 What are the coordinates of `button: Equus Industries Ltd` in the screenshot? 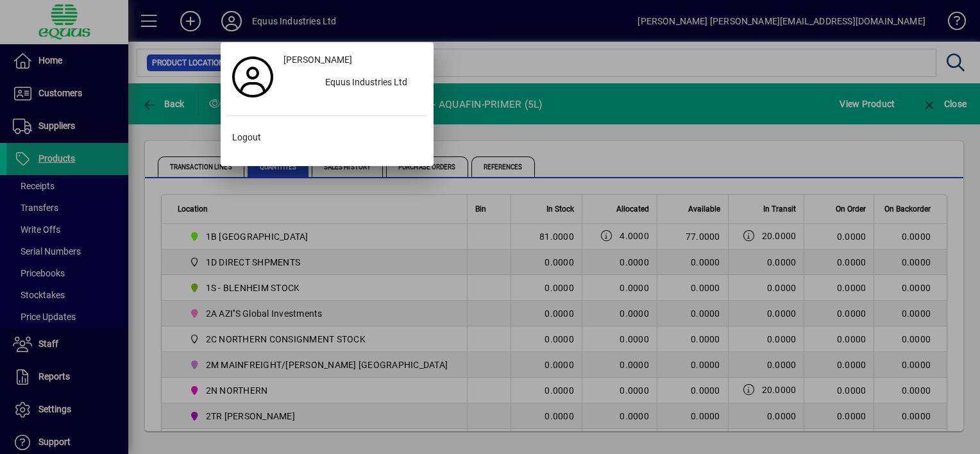 It's located at (352, 83).